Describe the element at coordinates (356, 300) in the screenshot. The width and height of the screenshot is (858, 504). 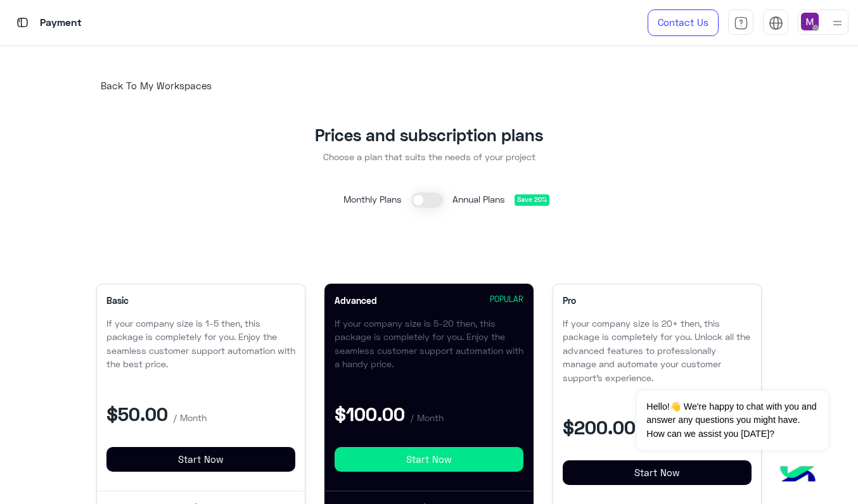
I see `span: Advanced` at that location.